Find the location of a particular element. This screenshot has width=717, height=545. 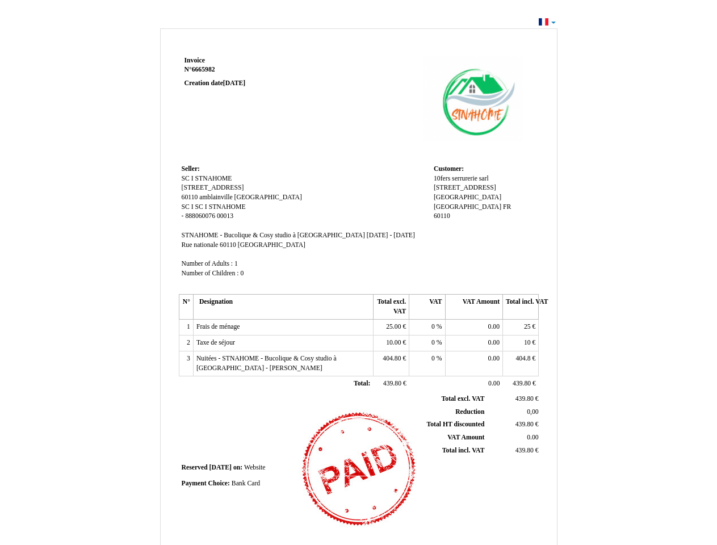

span: VAT Amount is located at coordinates (465, 437).